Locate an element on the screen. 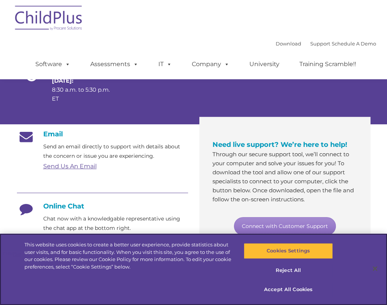 The image size is (387, 305). p: Through our secure support tool, we’ll connect to your computer and solve your issues for you! To... is located at coordinates (284, 177).